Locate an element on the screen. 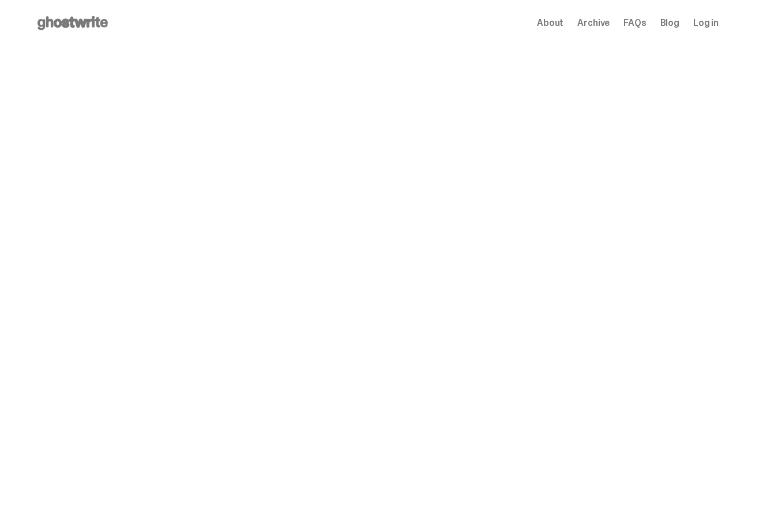 This screenshot has height=532, width=763. span: FAQs is located at coordinates (634, 23).